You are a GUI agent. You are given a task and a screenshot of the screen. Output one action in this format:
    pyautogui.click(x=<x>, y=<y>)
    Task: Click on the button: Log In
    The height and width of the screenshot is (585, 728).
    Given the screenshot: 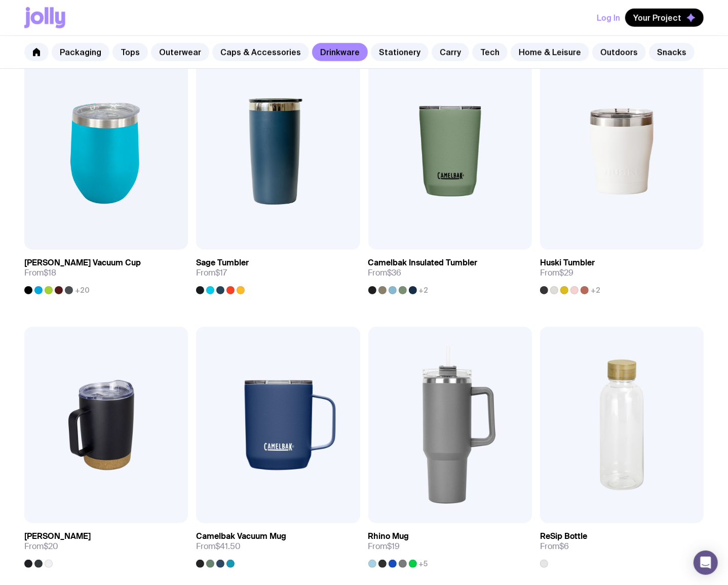 What is the action you would take?
    pyautogui.click(x=608, y=18)
    